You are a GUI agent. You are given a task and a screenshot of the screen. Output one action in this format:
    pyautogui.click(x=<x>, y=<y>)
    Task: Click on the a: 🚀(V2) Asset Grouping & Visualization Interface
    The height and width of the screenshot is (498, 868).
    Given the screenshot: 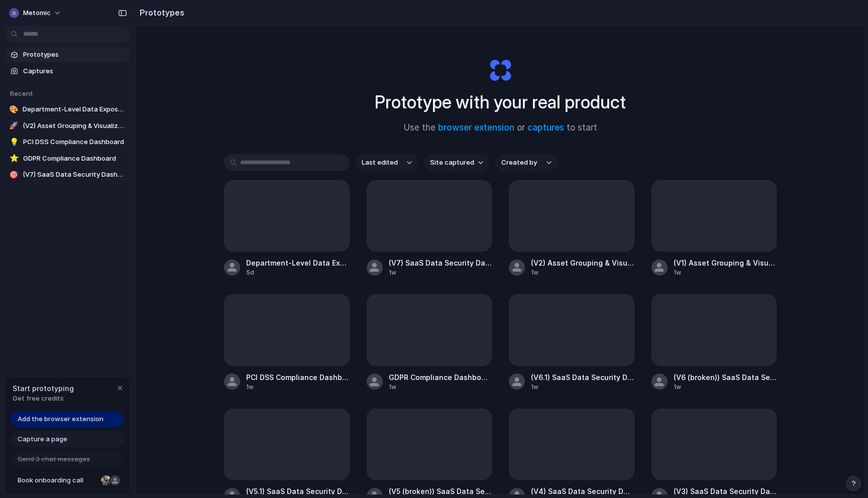 What is the action you would take?
    pyautogui.click(x=68, y=126)
    